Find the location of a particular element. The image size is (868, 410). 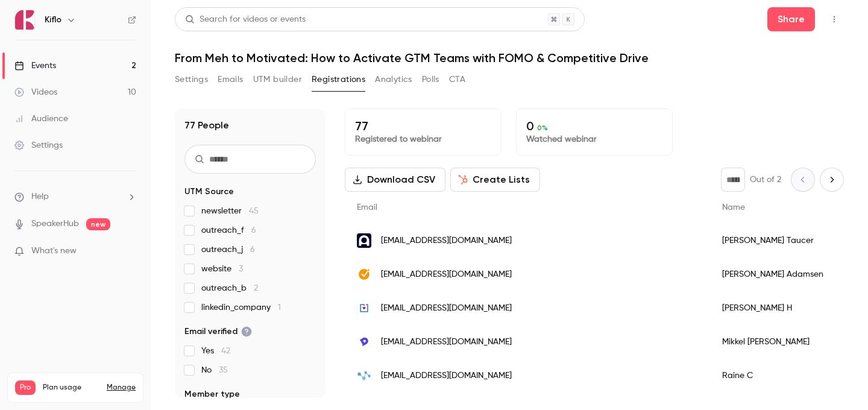

span: website is located at coordinates (222, 269).